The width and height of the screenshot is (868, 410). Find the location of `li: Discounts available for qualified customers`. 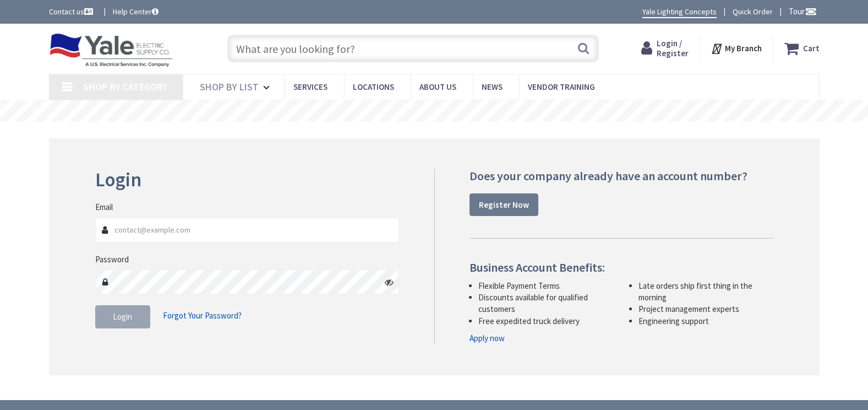

li: Discounts available for qualified customers is located at coordinates (545, 303).